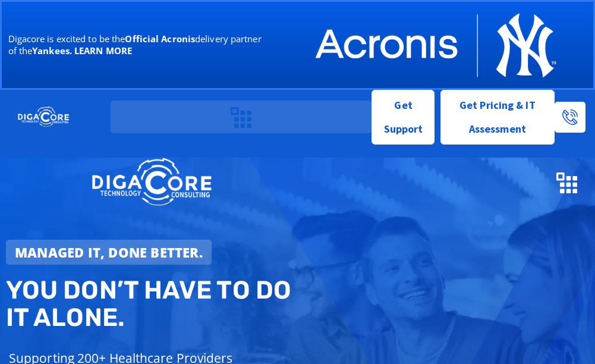 The width and height of the screenshot is (595, 364). What do you see at coordinates (434, 45) in the screenshot?
I see `img: Acronis` at bounding box center [434, 45].